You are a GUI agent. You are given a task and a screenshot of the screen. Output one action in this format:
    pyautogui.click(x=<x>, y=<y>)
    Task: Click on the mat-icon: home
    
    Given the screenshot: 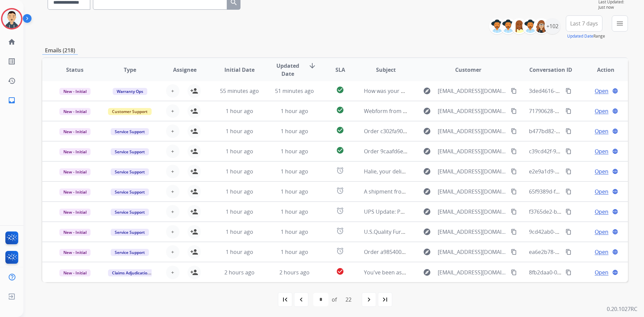 What is the action you would take?
    pyautogui.click(x=12, y=42)
    